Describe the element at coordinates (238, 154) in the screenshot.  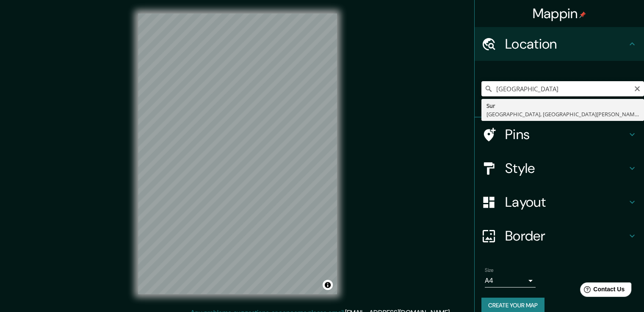
I see `canvas: Map` at that location.